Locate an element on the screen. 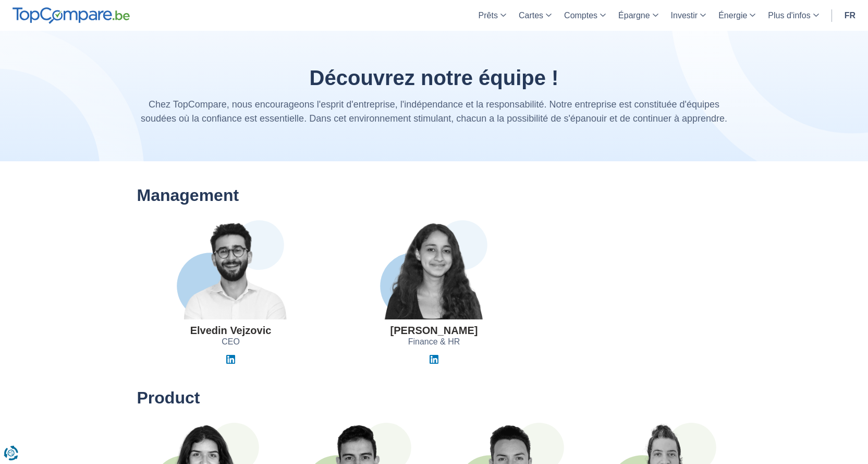 Image resolution: width=868 pixels, height=464 pixels. h1: Découvrez notre équipe ! is located at coordinates (434, 78).